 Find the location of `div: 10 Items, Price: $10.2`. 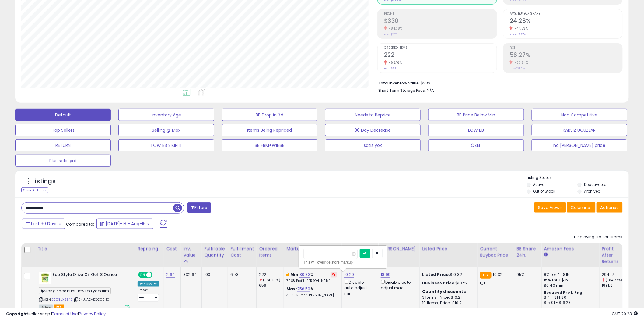

div: 10 Items, Price: $10.2 is located at coordinates (447, 303).